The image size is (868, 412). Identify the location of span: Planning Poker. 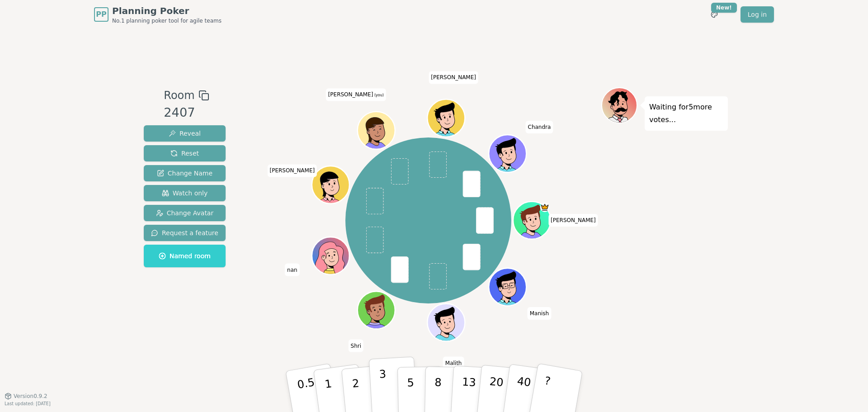
(167, 11).